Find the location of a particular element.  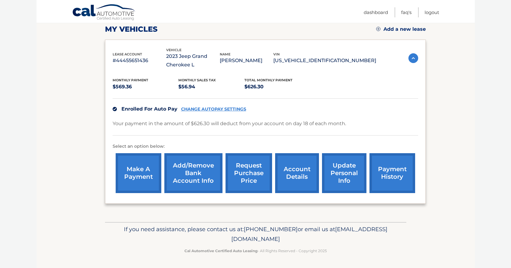

span: name is located at coordinates (225, 54).